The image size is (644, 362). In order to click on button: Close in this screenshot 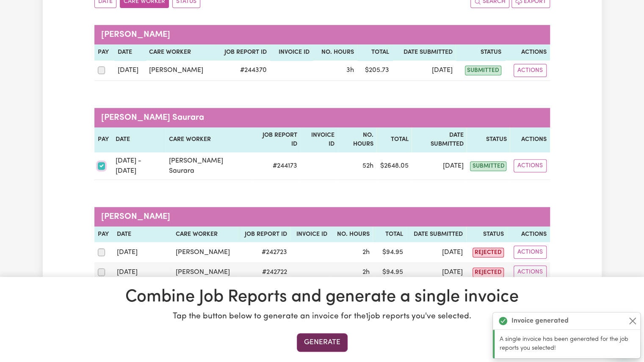, I will do `click(633, 321)`.